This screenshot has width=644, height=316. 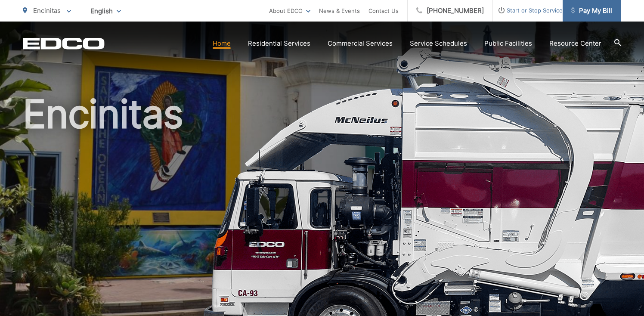 What do you see at coordinates (360, 44) in the screenshot?
I see `a: Commercial Services` at bounding box center [360, 44].